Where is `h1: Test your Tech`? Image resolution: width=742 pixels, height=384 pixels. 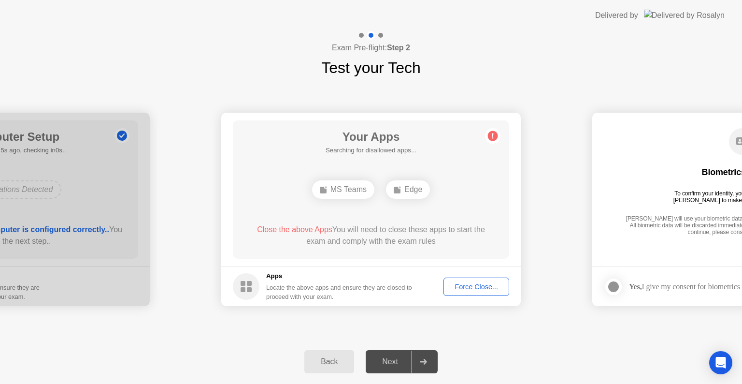 h1: Test your Tech is located at coordinates (371, 68).